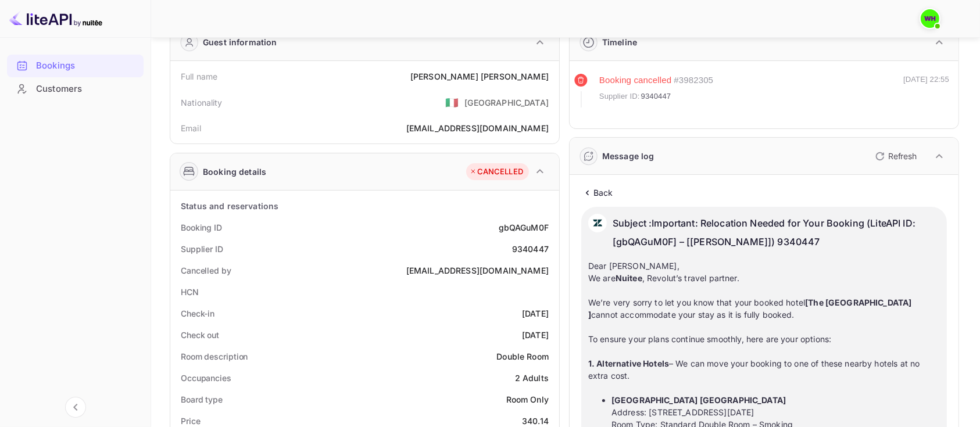 The width and height of the screenshot is (980, 427). What do you see at coordinates (205, 378) in the screenshot?
I see `div: Occupancies` at bounding box center [205, 378].